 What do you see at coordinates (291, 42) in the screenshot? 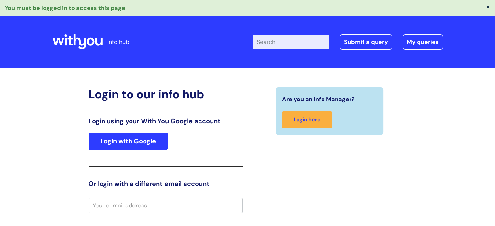
I see `input: Search` at bounding box center [291, 42].